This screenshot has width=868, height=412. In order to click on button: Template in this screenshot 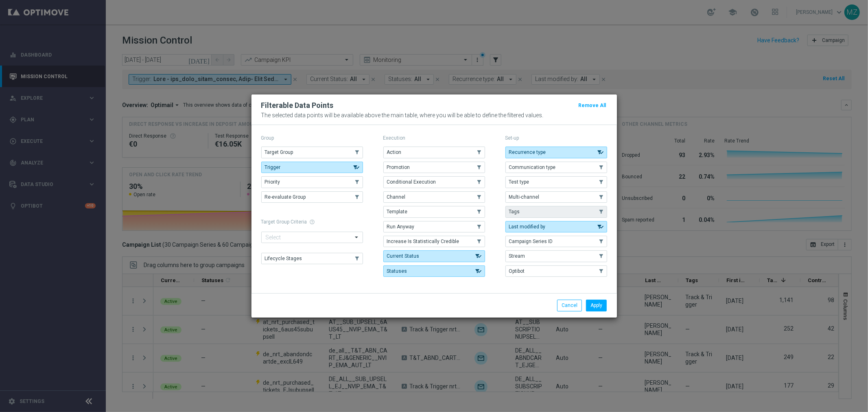, I will do `click(434, 212)`.